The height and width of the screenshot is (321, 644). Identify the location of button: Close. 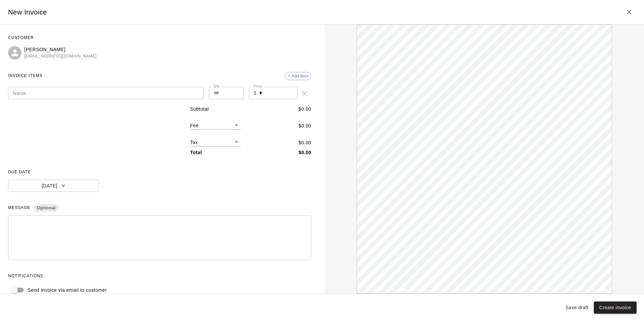
(629, 12).